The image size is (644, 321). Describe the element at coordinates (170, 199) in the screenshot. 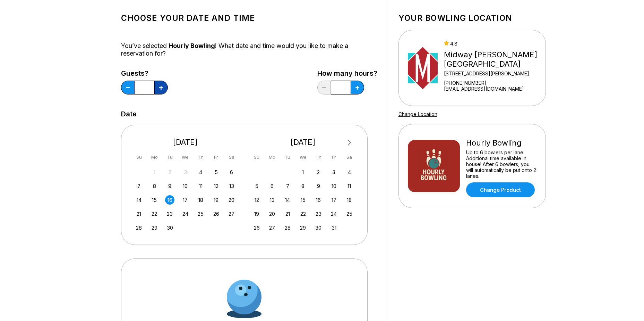

I see `div: Choose Tuesday, September 16th, 2025` at that location.